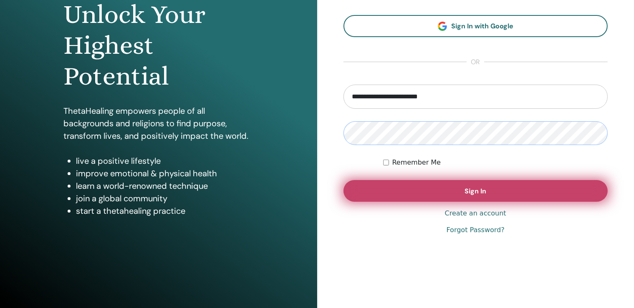  I want to click on li: start a thetahealing practice, so click(165, 211).